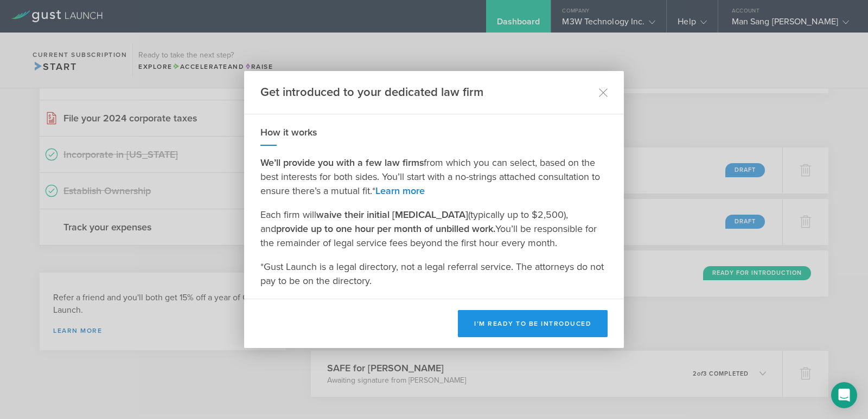  Describe the element at coordinates (372, 92) in the screenshot. I see `h2: Get introduced to your dedicated law firm` at that location.